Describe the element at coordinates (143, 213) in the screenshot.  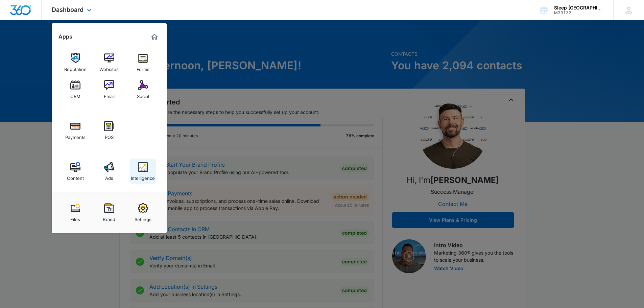
I see `a: Settings` at that location.